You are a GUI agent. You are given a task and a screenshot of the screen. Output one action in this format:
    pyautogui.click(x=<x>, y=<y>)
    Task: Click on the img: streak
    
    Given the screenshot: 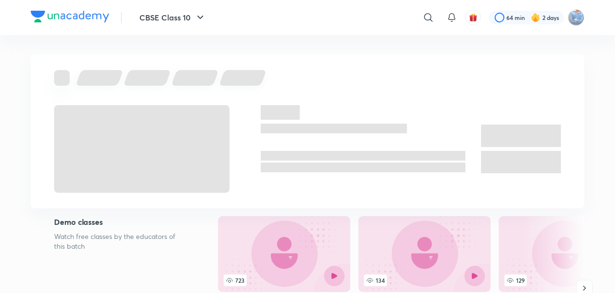 What is the action you would take?
    pyautogui.click(x=535, y=18)
    